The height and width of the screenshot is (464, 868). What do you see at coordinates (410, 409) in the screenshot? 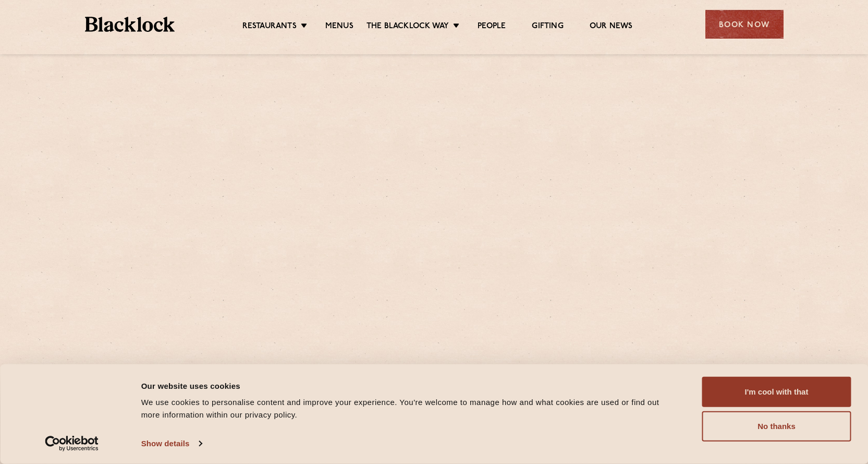
I see `div: We use cookies to personalise content and improve your experience. You're welcome to manage how a...` at bounding box center [410, 409].